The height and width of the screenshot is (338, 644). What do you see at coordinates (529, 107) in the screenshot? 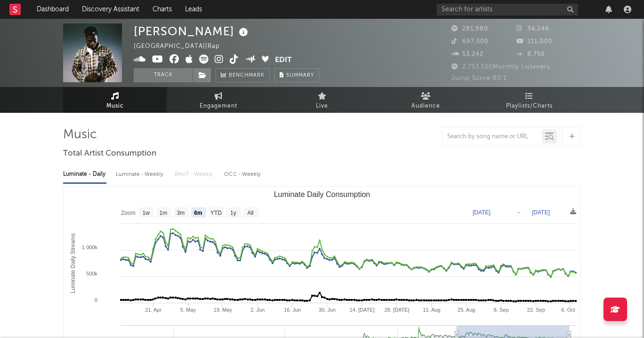
I see `span: Playlists/Charts` at bounding box center [529, 107].